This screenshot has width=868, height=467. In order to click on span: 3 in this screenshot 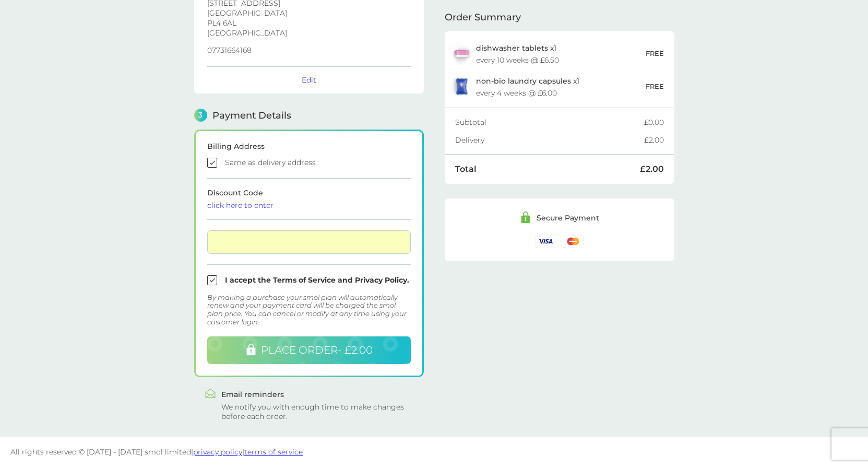, I will do `click(200, 115)`.